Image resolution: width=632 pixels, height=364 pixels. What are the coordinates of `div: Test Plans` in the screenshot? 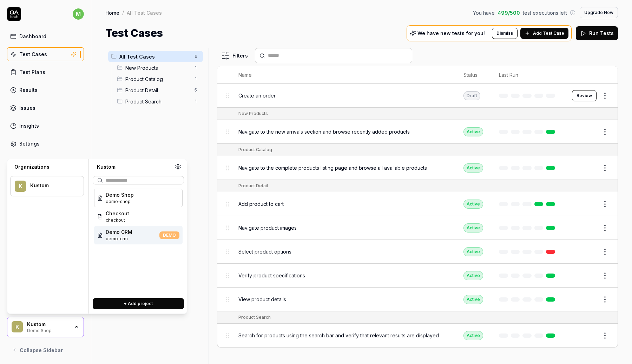 It's located at (32, 72).